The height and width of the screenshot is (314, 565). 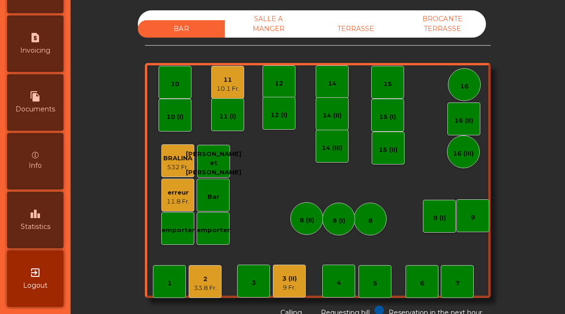 What do you see at coordinates (228, 80) in the screenshot?
I see `div: 11` at bounding box center [228, 80].